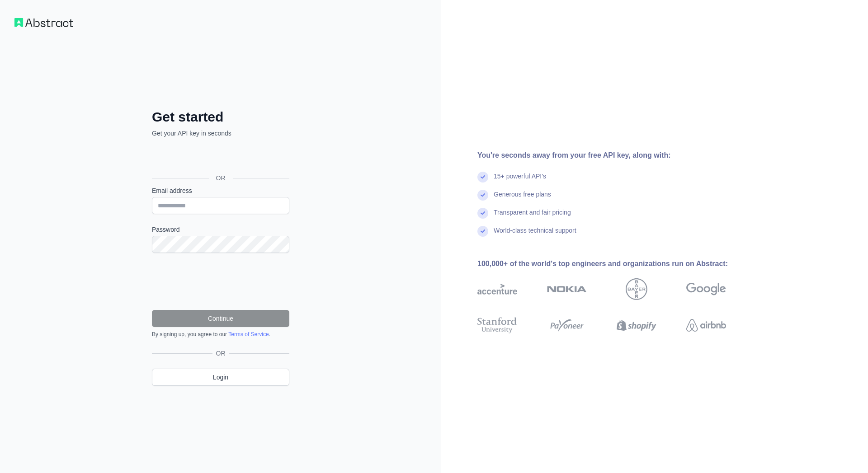 This screenshot has width=868, height=473. What do you see at coordinates (567, 325) in the screenshot?
I see `img: payoneer` at bounding box center [567, 325].